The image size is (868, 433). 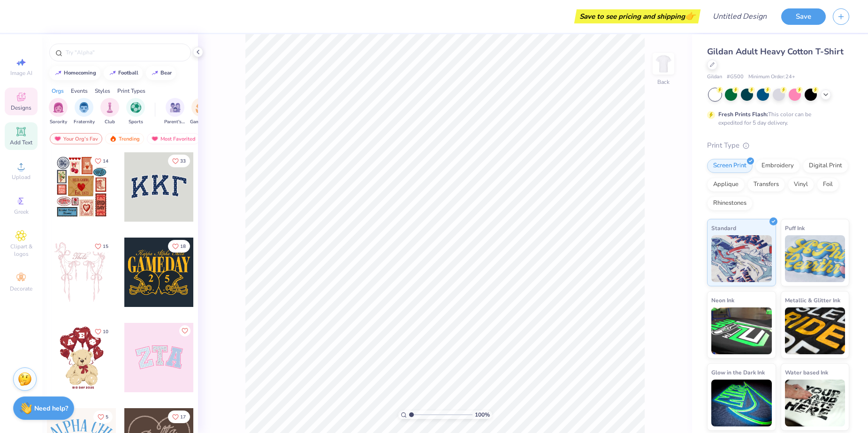 I want to click on div: bear, so click(x=166, y=72).